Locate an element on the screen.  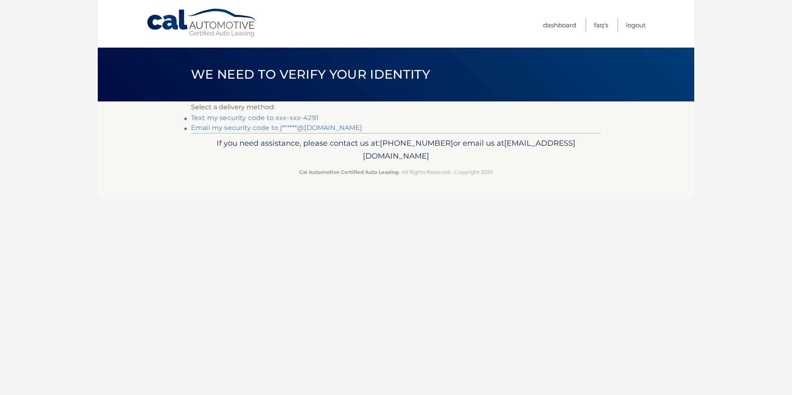
a: Dashboard is located at coordinates (560, 25).